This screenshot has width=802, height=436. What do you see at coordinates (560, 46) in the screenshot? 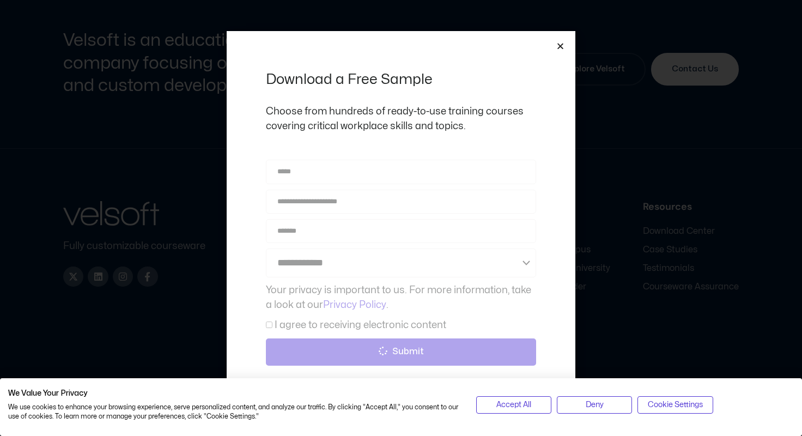
I see `a: Close` at bounding box center [560, 46].